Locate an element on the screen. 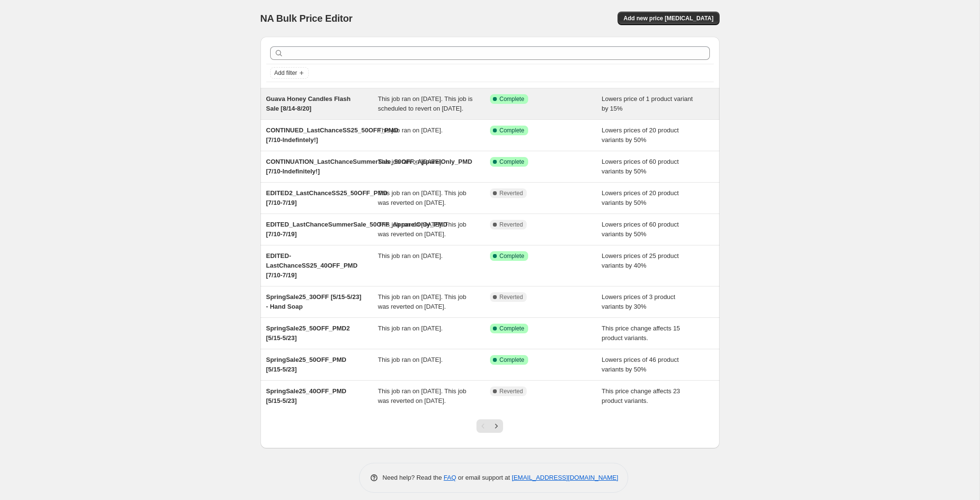 This screenshot has height=500, width=980. span: CONTINUATION_LastChanceSummerSale_50OFF_ApparelOnly_PMD [7/10-Indefinitely!] is located at coordinates (369, 166).